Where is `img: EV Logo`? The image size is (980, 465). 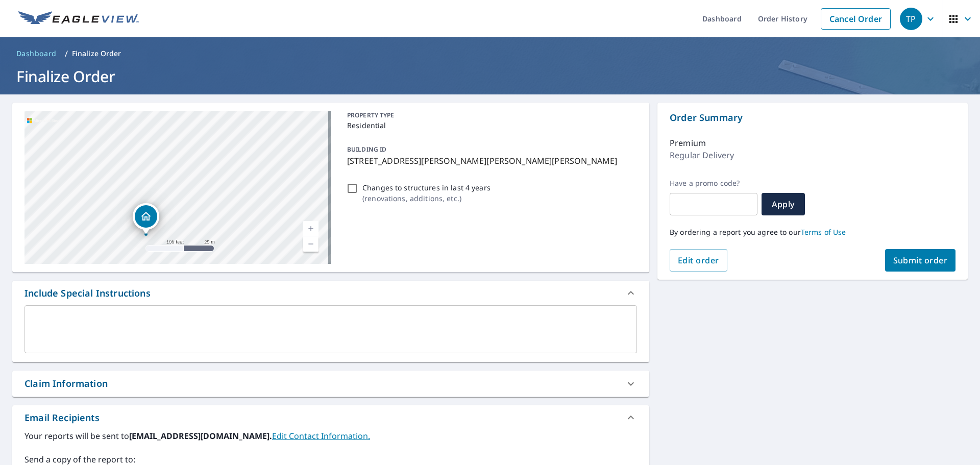 img: EV Logo is located at coordinates (78, 19).